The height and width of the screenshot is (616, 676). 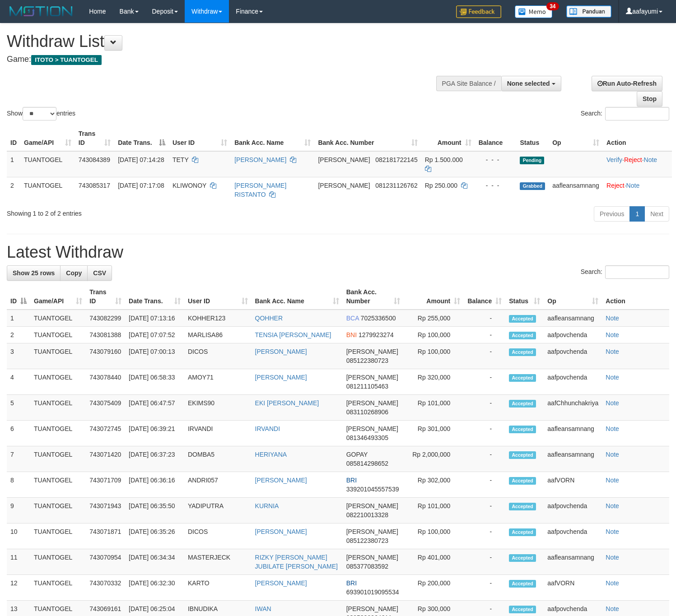 What do you see at coordinates (218, 335) in the screenshot?
I see `td: MARLISA86` at bounding box center [218, 335].